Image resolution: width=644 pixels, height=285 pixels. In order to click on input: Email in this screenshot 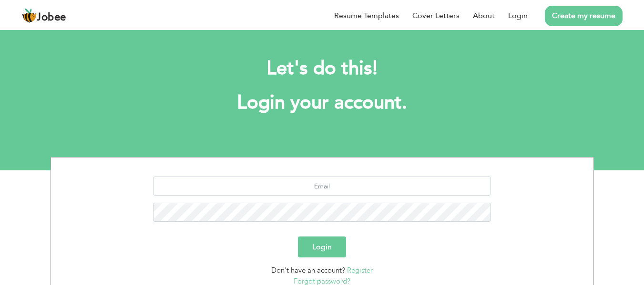, I will do `click(322, 186)`.